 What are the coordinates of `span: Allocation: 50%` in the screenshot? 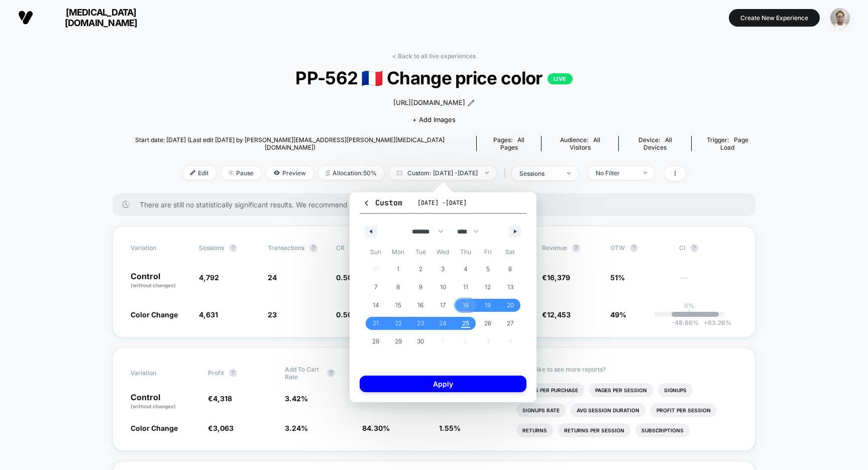 It's located at (351, 173).